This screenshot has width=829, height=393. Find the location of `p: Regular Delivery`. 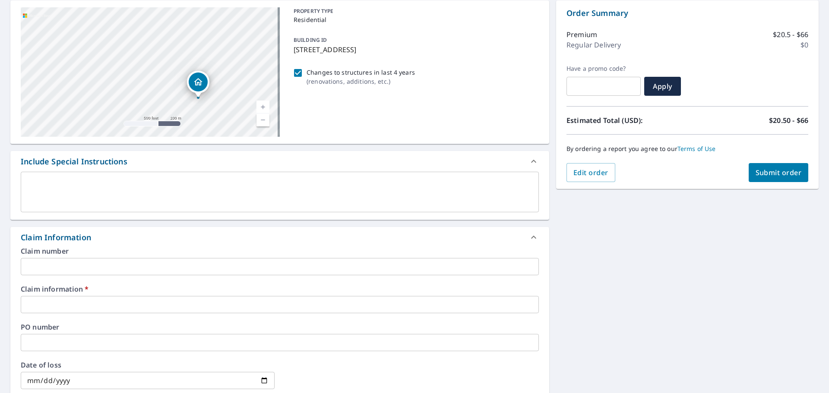

p: Regular Delivery is located at coordinates (594, 45).